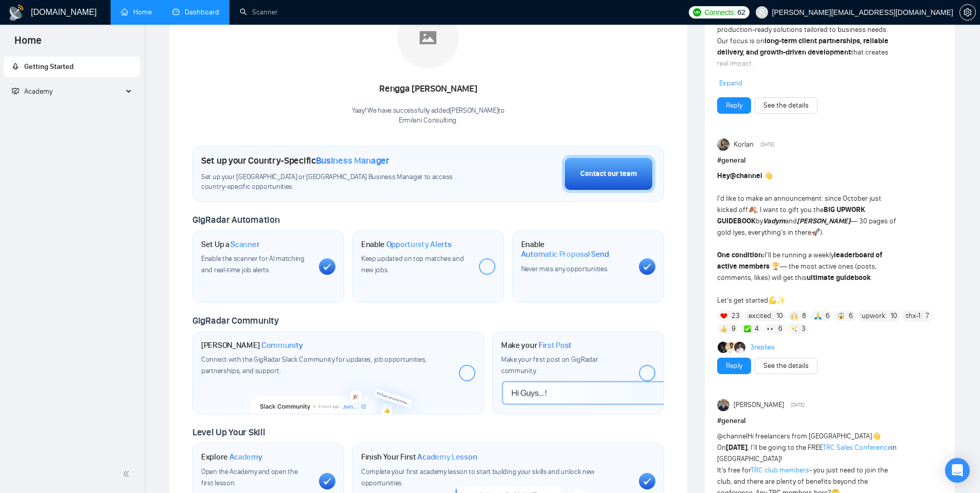 The width and height of the screenshot is (980, 493). What do you see at coordinates (742, 12) in the screenshot?
I see `span: 62` at bounding box center [742, 12].